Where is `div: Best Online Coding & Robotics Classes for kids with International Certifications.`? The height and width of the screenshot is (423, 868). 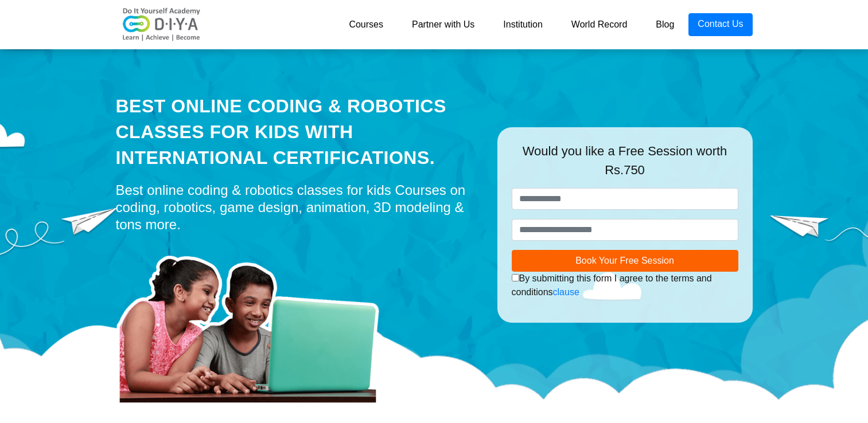
div: Best Online Coding & Robotics Classes for kids with International Certifications. is located at coordinates (298, 132).